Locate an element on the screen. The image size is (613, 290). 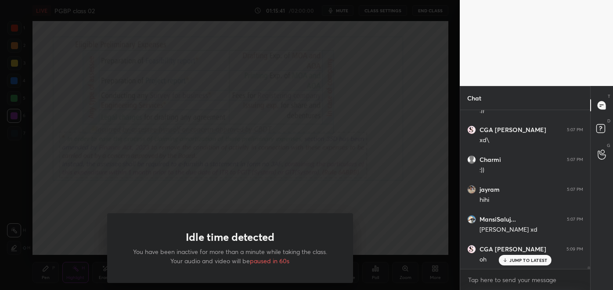
div: hihi is located at coordinates (531, 200).